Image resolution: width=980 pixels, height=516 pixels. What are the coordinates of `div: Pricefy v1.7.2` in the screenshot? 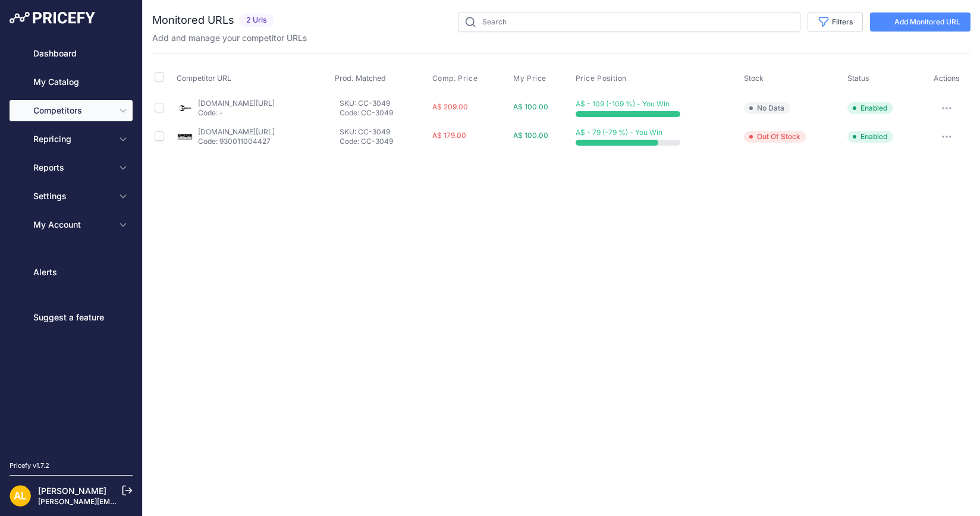 It's located at (29, 465).